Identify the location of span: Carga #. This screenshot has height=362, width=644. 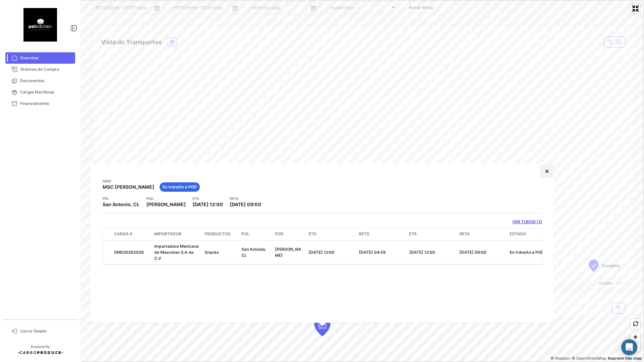
(123, 234).